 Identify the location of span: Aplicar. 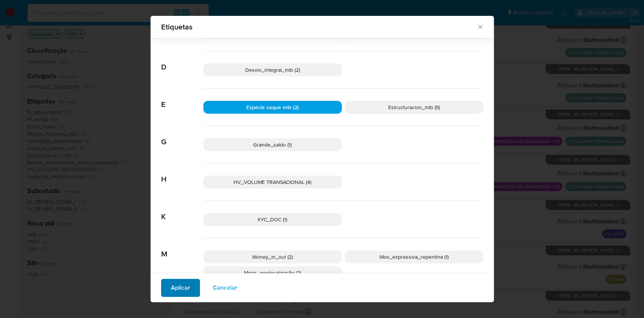
(180, 288).